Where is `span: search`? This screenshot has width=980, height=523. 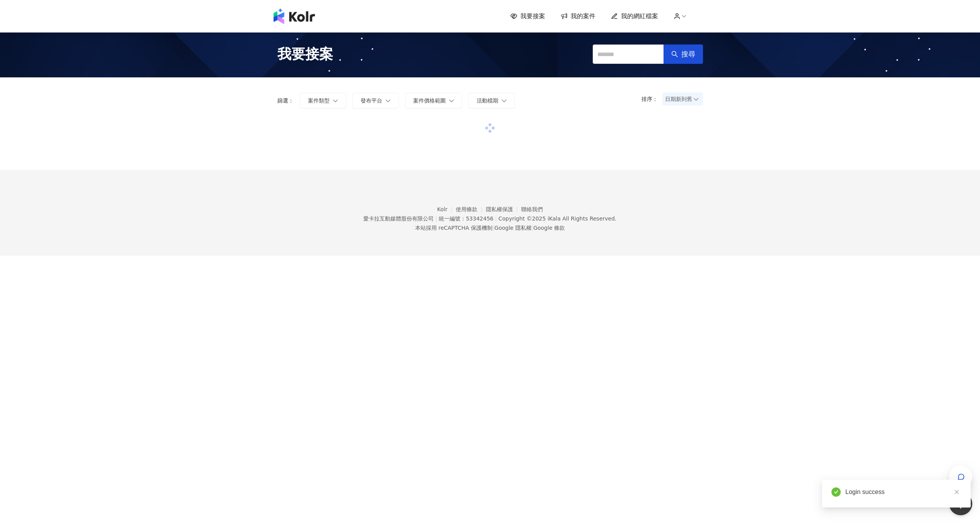 span: search is located at coordinates (675, 55).